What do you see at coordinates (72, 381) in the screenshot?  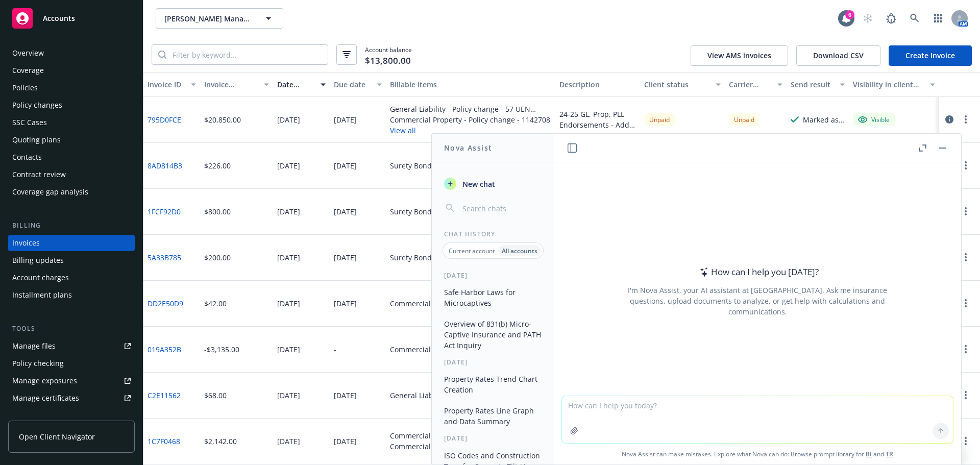 I see `a: Manage exposures` at bounding box center [72, 381].